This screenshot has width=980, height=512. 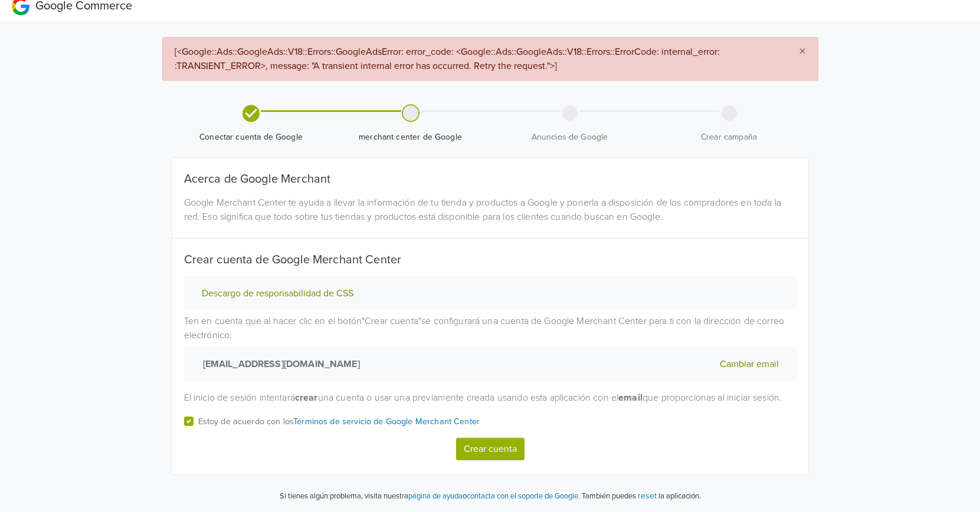 What do you see at coordinates (522, 497) in the screenshot?
I see `a: contacta con el soporte de Google` at bounding box center [522, 497].